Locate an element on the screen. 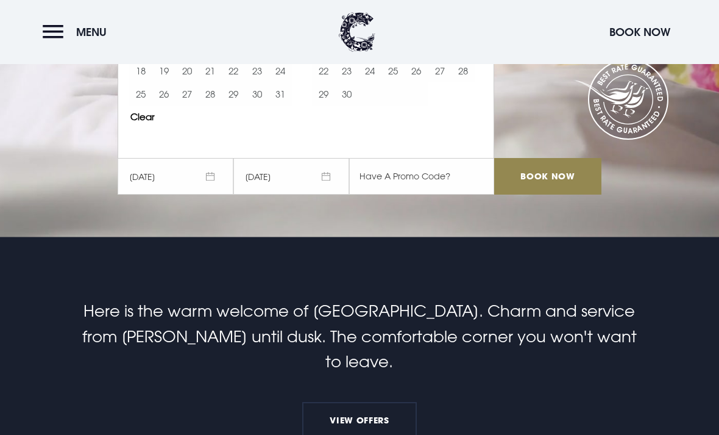 The height and width of the screenshot is (435, 719). td: Choose Tuesday, September 23, 2025 as your start date. is located at coordinates (347, 71).